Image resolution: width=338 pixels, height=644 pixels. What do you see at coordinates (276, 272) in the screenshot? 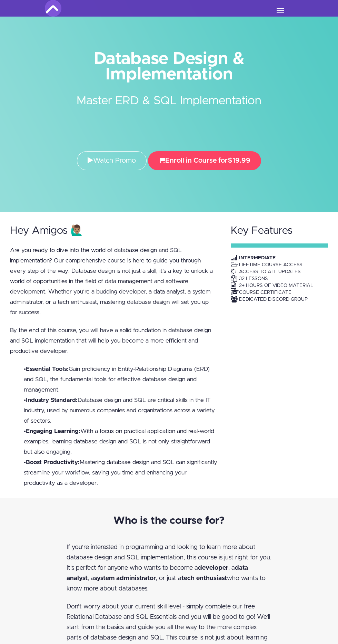
I see `td: ACCESS TO ALL UPDATES` at bounding box center [276, 272].